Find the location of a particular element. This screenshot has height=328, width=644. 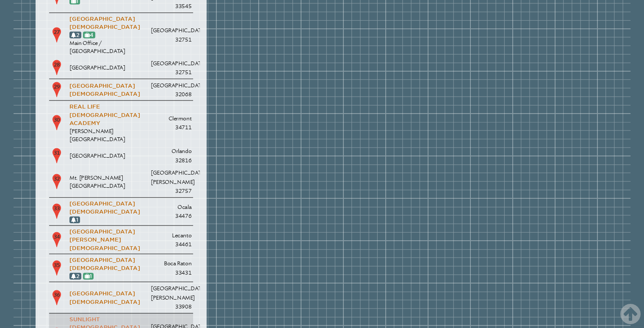

a: 4 is located at coordinates (89, 35).